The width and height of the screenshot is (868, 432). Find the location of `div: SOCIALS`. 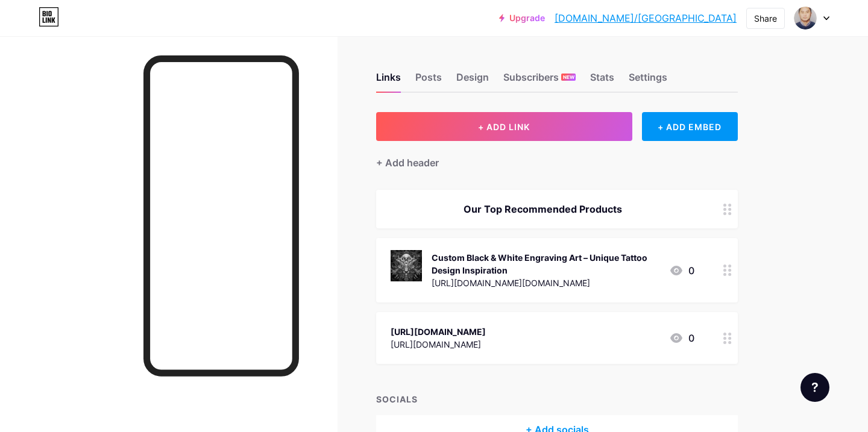

div: SOCIALS is located at coordinates (557, 399).